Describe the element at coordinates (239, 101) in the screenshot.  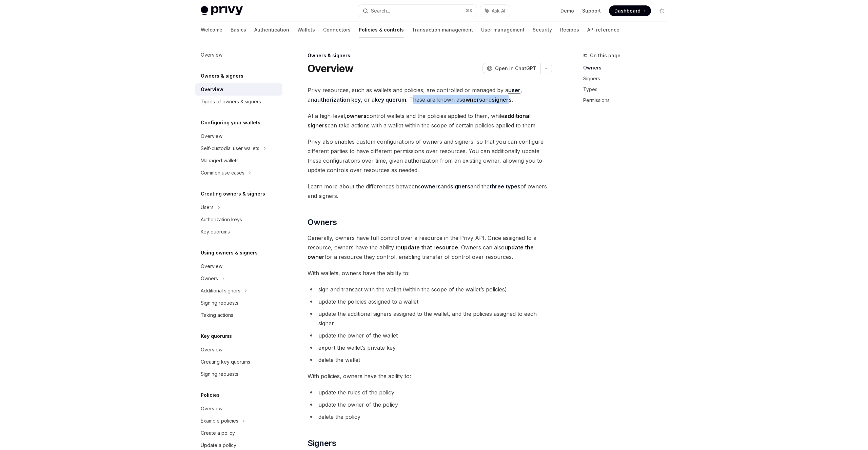
I see `a: Types of owners & signers` at that location.